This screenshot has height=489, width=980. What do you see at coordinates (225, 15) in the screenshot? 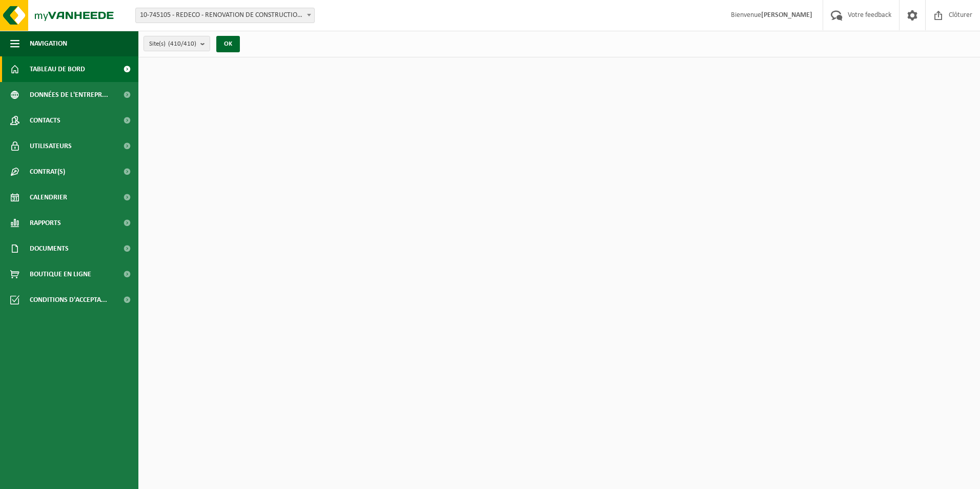
I see `span: 10-745105 - REDECO - RENOVATION DE CONSTRUCTION SRL - CUESMES` at bounding box center [225, 15].